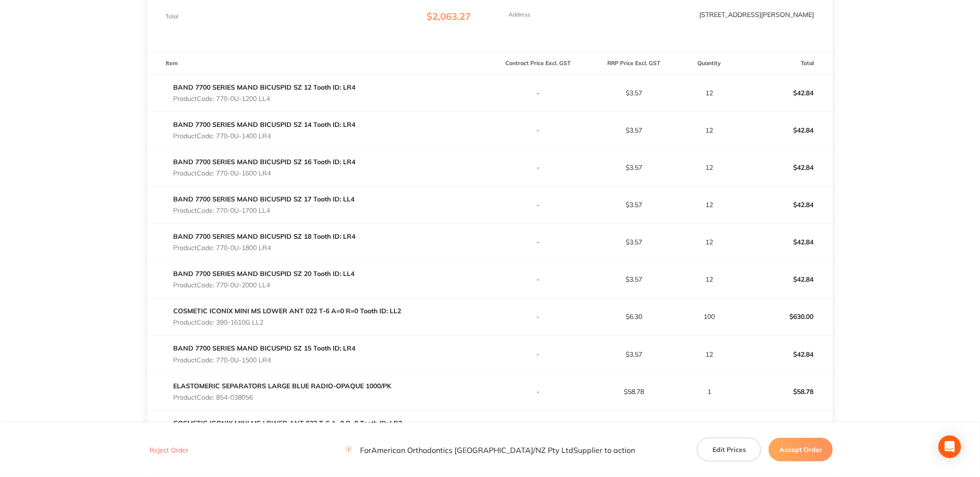 This screenshot has width=980, height=477. I want to click on a: BAND 7700 SERIES MAND BICUSPID SZ 18 Tooth ID: LR4, so click(265, 236).